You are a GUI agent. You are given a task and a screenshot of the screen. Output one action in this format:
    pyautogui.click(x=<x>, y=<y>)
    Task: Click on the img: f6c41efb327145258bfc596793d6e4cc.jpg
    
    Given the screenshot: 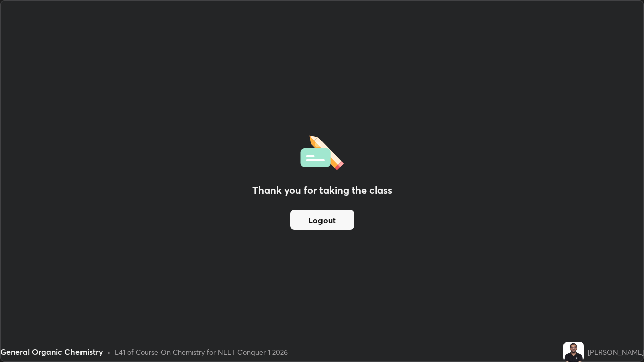 What is the action you would take?
    pyautogui.click(x=574, y=352)
    